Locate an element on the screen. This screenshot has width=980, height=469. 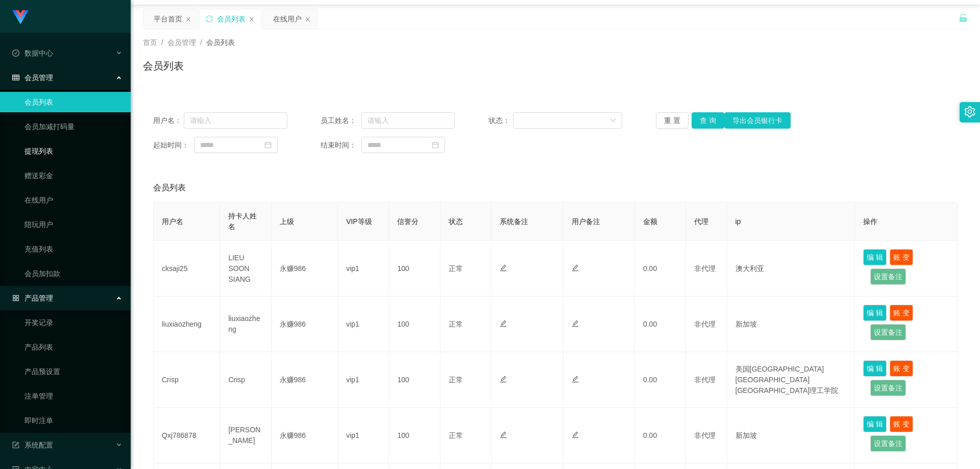
span: 操作 is located at coordinates (870, 222).